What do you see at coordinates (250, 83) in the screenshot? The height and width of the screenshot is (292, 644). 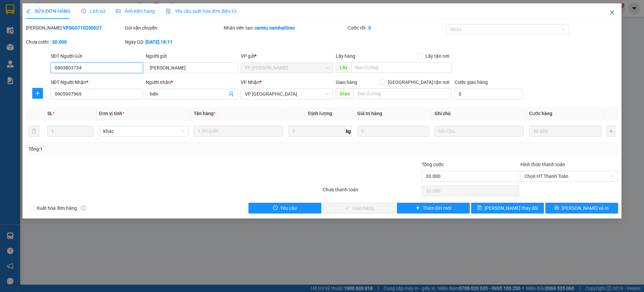 I see `span: VP Nhận` at bounding box center [250, 83].